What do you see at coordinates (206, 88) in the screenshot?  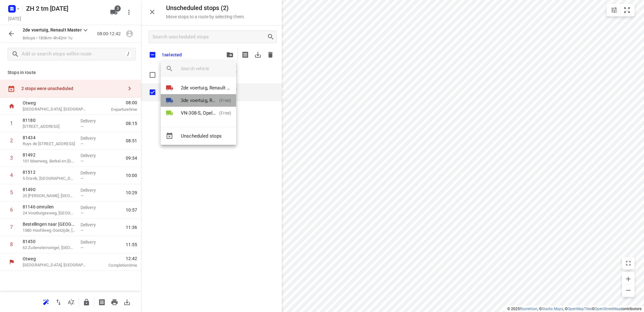 I see `p: 2de voertuig, Renault Master` at bounding box center [206, 88].